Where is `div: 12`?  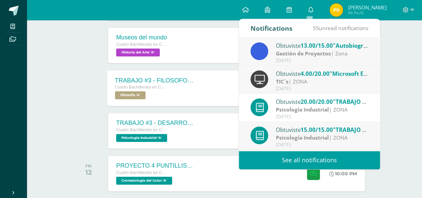
div: 12 is located at coordinates (88, 172).